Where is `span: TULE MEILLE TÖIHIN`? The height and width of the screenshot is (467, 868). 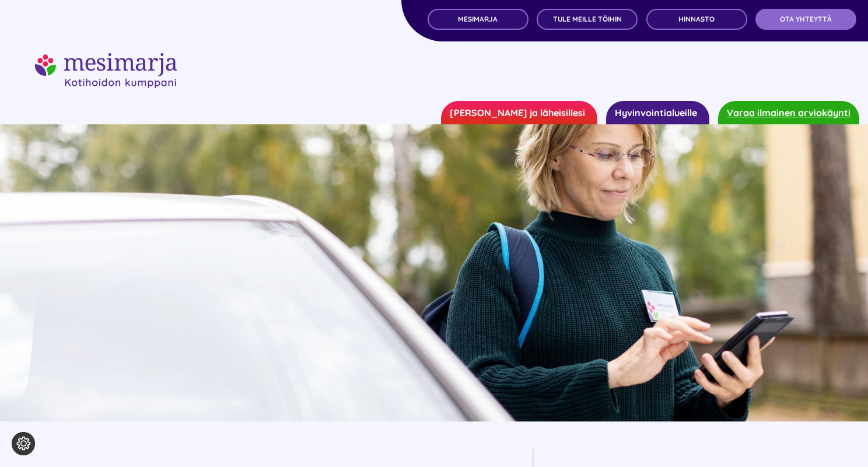 span: TULE MEILLE TÖIHIN is located at coordinates (588, 19).